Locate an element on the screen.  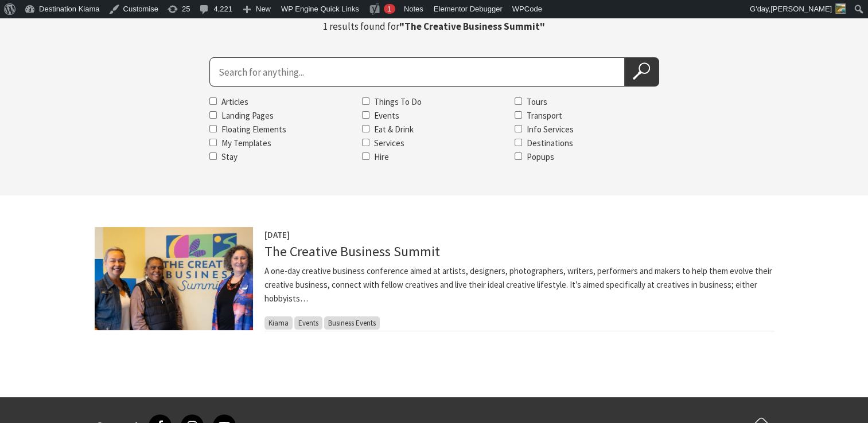
p: A one-day creative business conference aimed at artists, designers, photographers, writers, perfo... is located at coordinates (519, 285).